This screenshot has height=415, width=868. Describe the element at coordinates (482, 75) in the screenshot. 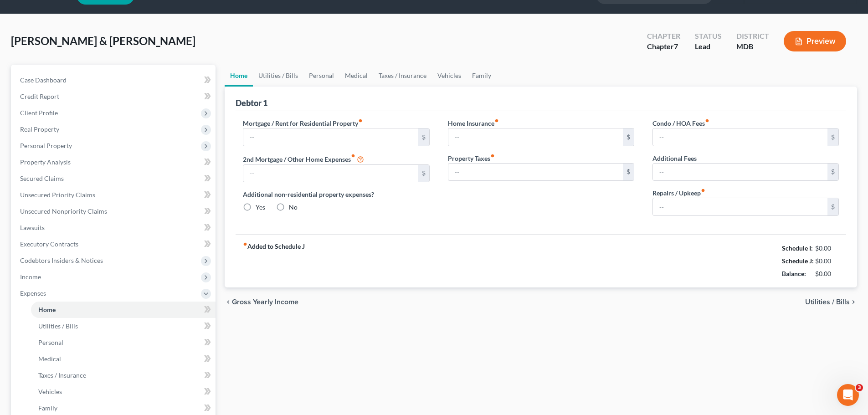

I see `a: Family` at that location.